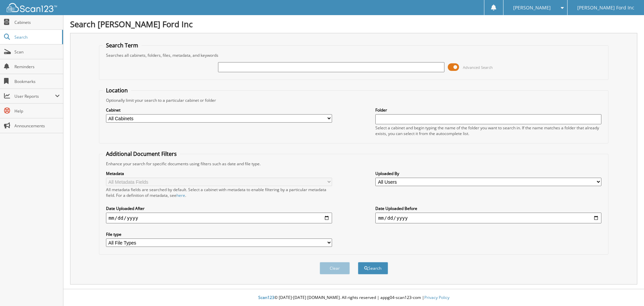  I want to click on legend: Location, so click(117, 90).